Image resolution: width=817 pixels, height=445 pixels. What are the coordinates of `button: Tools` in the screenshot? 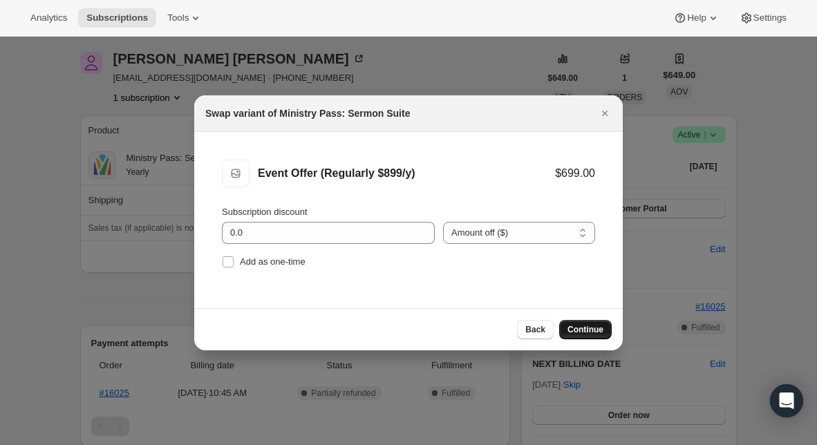 It's located at (185, 18).